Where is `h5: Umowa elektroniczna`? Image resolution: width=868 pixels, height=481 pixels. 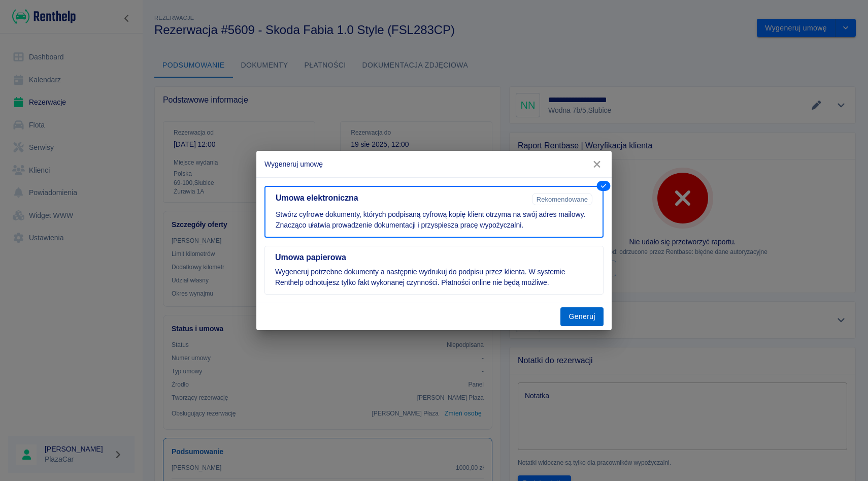 h5: Umowa elektroniczna is located at coordinates (401, 198).